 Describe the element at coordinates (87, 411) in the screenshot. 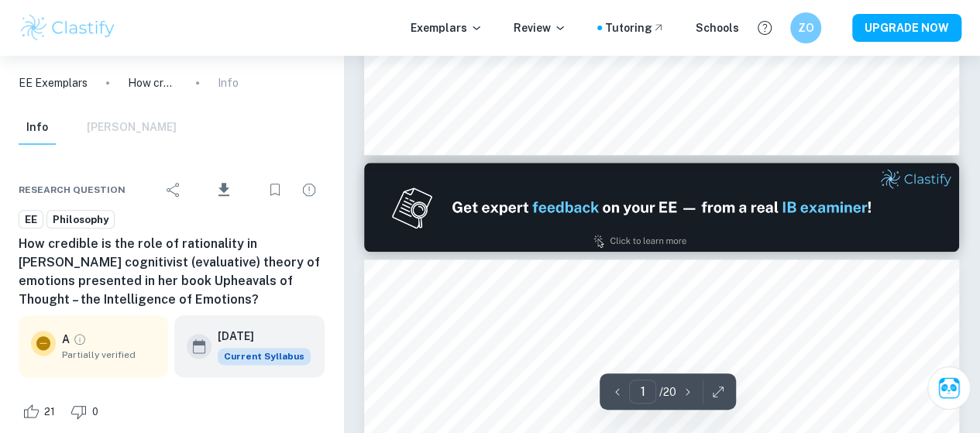

I see `div: Dislike` at that location.